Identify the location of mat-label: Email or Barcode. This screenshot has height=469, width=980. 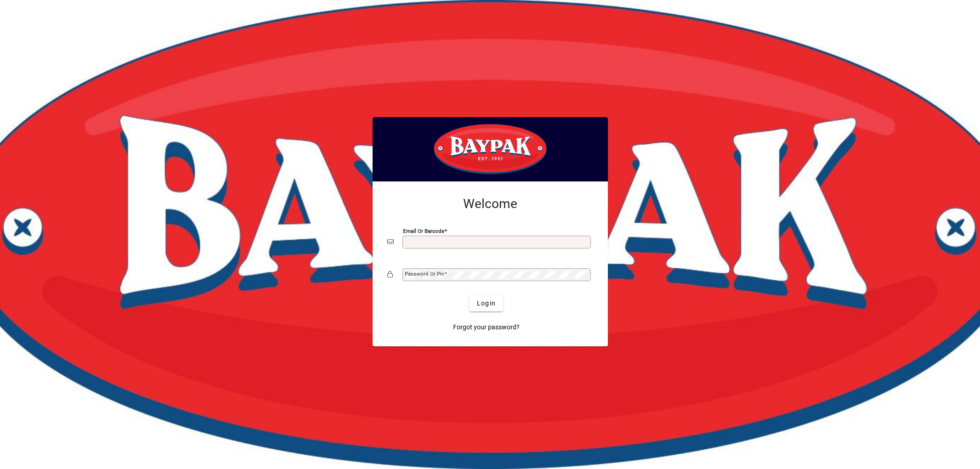
(424, 231).